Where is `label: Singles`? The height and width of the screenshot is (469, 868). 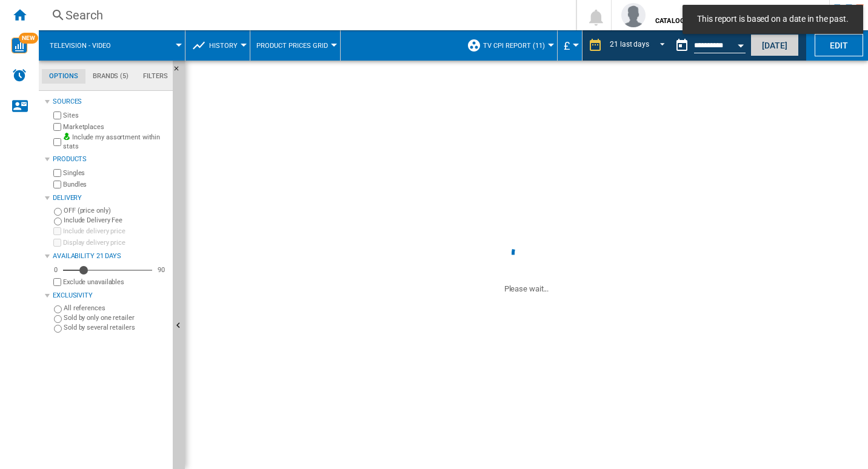 label: Singles is located at coordinates (115, 173).